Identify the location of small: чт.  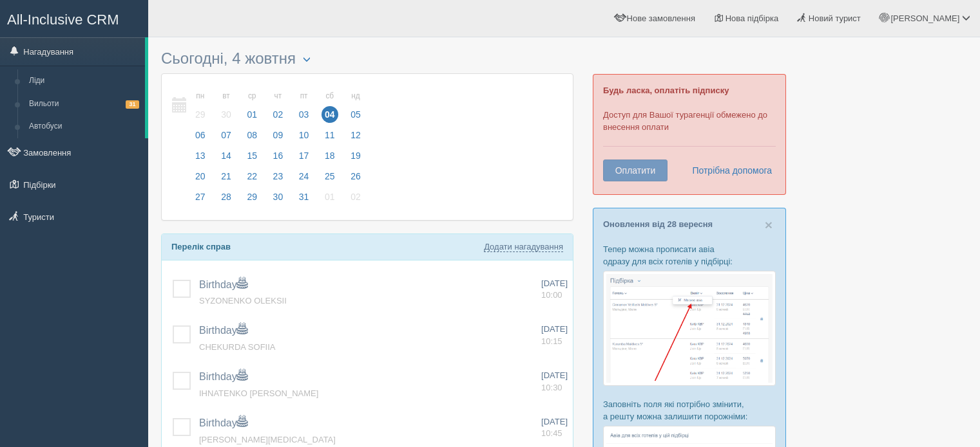
(278, 96).